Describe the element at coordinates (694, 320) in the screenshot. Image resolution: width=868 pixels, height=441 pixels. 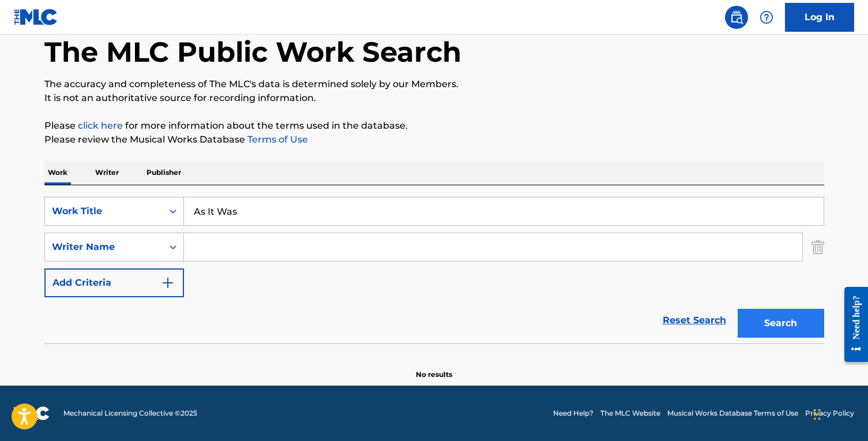
I see `a: Reset Search` at that location.